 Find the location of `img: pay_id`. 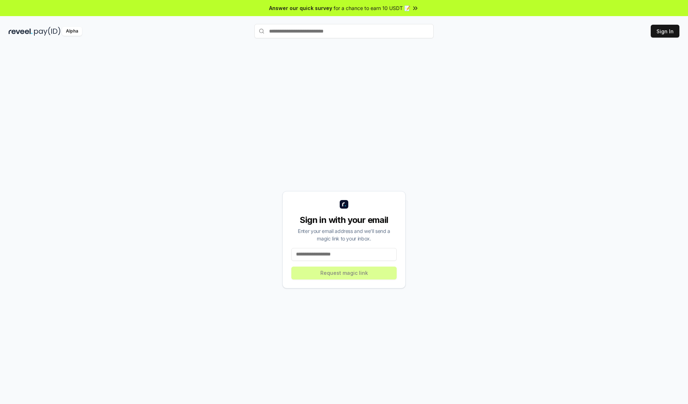

img: pay_id is located at coordinates (47, 31).